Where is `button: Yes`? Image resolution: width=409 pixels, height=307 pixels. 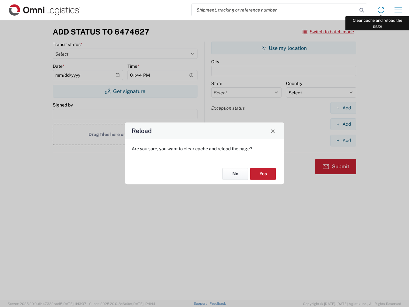
button: Yes is located at coordinates (263, 174).